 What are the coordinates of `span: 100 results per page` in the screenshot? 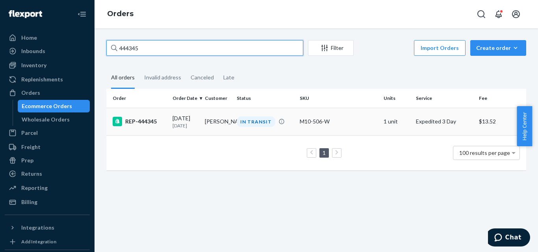 It's located at (485, 153).